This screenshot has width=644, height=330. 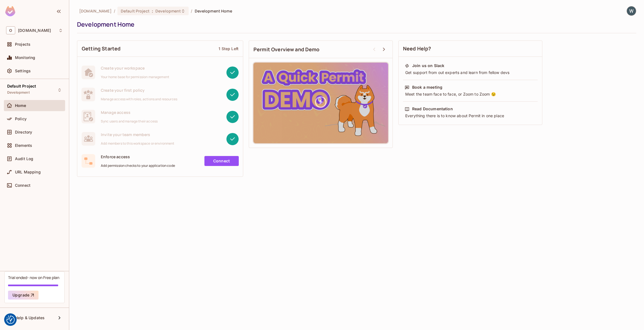 I want to click on span: Monitoring, so click(x=25, y=58).